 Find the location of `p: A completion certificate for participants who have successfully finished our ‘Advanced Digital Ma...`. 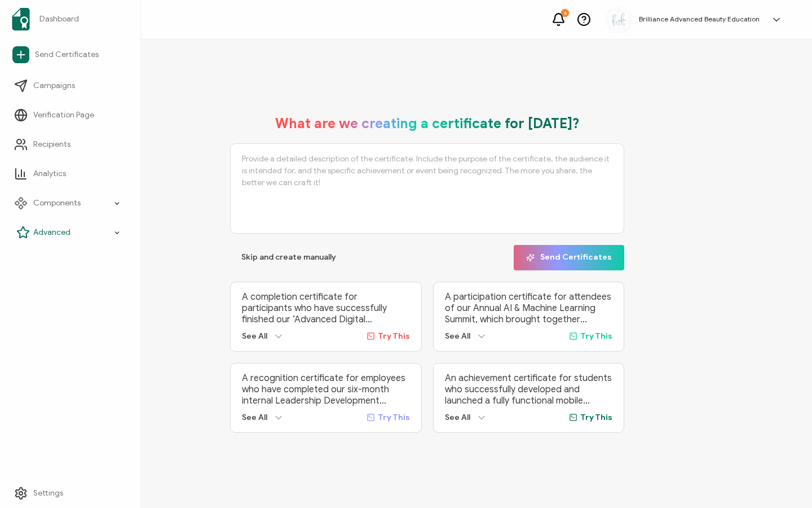

p: A completion certificate for participants who have successfully finished our ‘Advanced Digital Ma... is located at coordinates (326, 308).